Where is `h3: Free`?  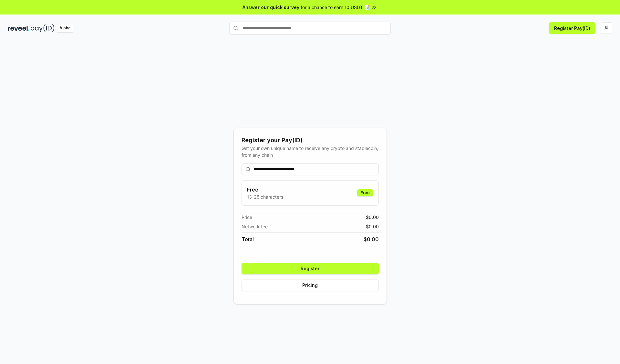
h3: Free is located at coordinates (265, 189).